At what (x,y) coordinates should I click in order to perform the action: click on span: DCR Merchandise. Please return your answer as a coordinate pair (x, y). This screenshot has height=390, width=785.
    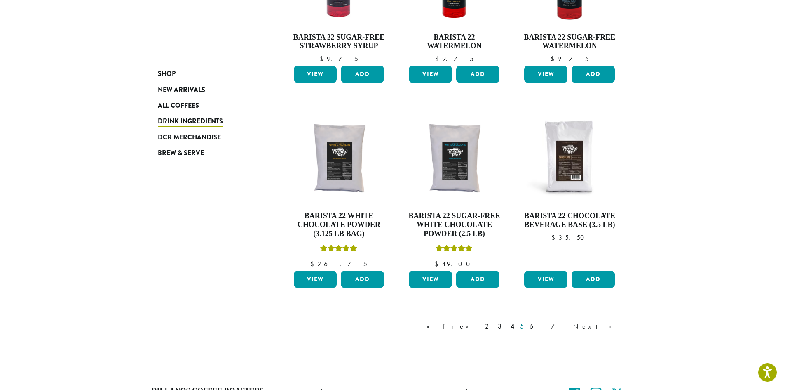
    Looking at the image, I should click on (189, 137).